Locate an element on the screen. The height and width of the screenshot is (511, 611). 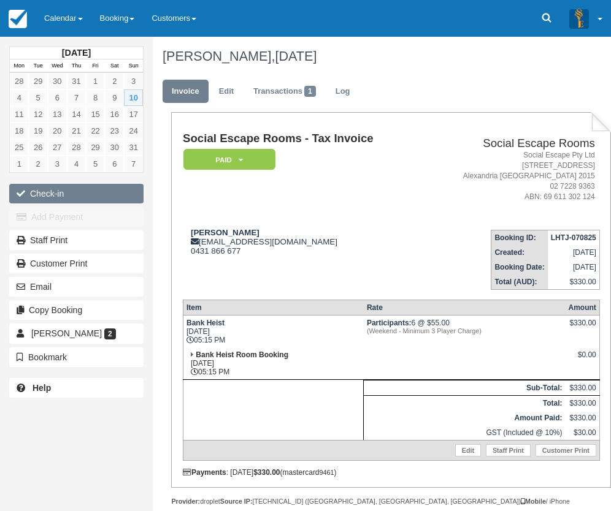
h2: Social Escape Rooms is located at coordinates (511, 143).